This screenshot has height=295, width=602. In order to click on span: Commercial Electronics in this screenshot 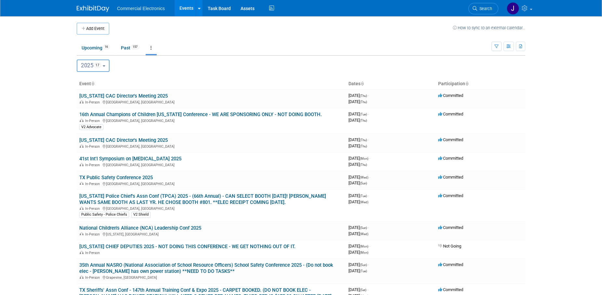, I will do `click(141, 8)`.